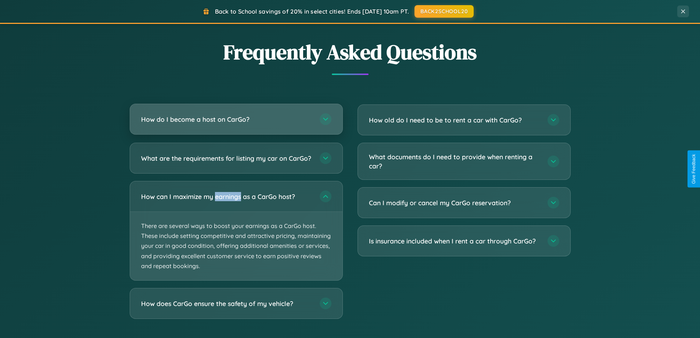 This screenshot has height=338, width=700. Describe the element at coordinates (236, 246) in the screenshot. I see `p: There are several ways to boost your earnings as a CarGo host. These include setting competitive ...` at that location.